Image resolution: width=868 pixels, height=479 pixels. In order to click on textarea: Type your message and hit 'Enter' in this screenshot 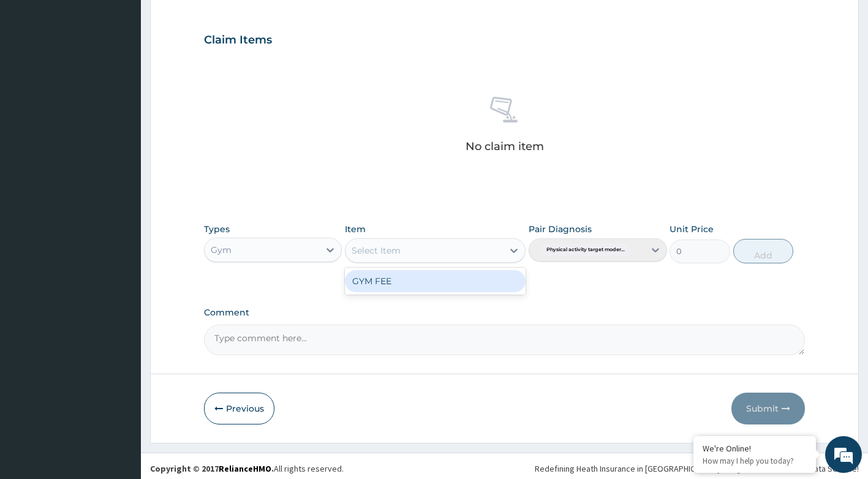, I will do `click(119, 356)`.